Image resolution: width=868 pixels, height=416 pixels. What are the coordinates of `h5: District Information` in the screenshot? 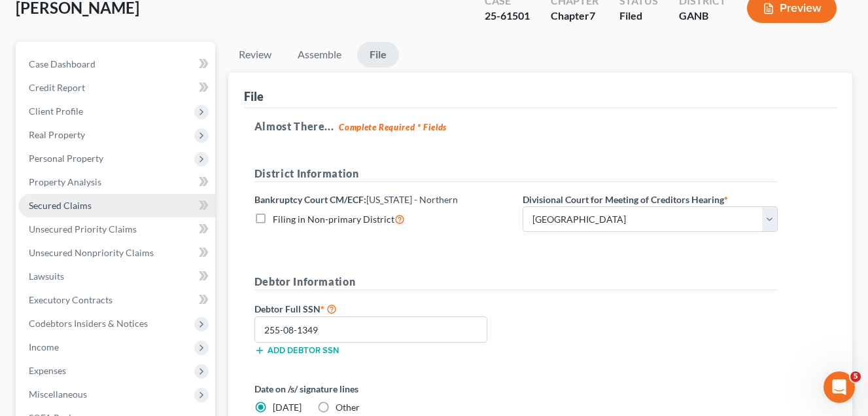 It's located at (516, 174).